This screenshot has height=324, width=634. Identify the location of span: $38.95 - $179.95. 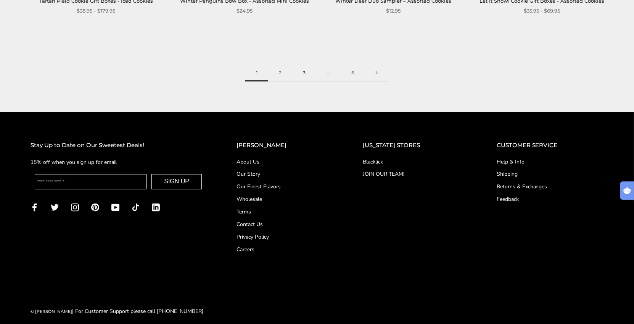
(96, 11).